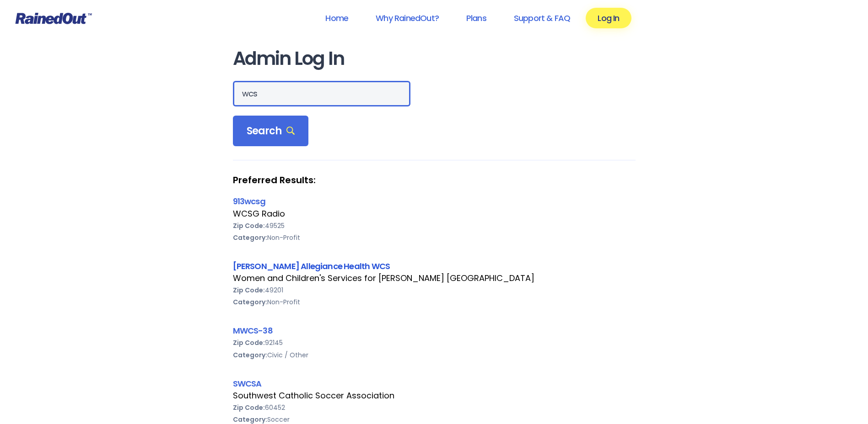 This screenshot has width=868, height=424. Describe the element at coordinates (434, 343) in the screenshot. I see `div: 92145` at that location.